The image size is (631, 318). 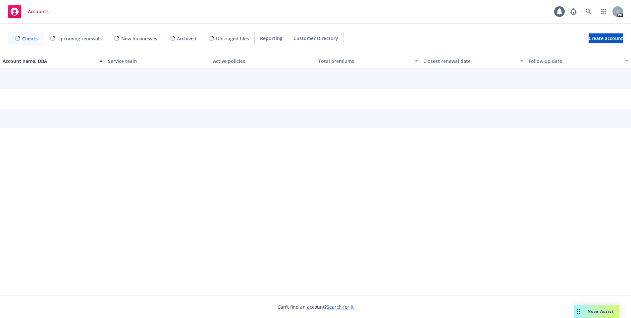 What do you see at coordinates (470, 61) in the screenshot?
I see `div: Closest renewal date` at bounding box center [470, 61].